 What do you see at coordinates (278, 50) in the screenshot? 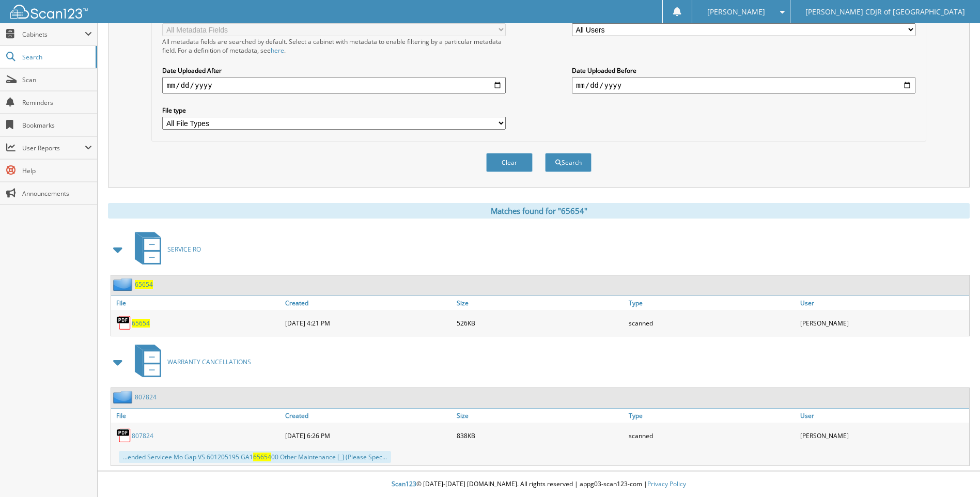
I see `a: here` at bounding box center [278, 50].